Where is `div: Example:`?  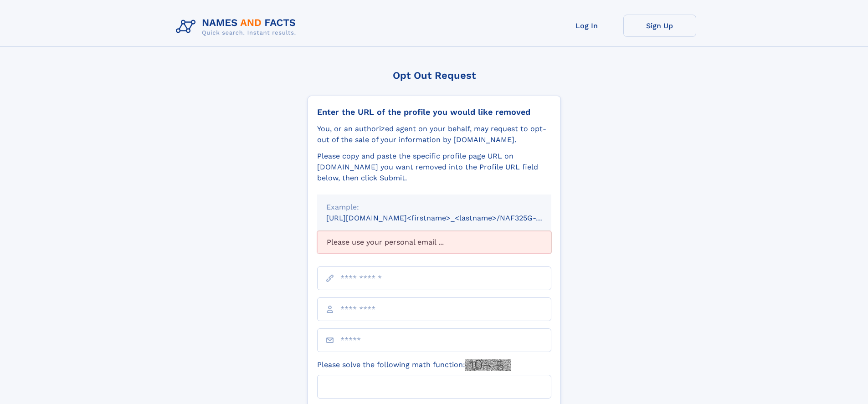 div: Example: is located at coordinates (434, 207).